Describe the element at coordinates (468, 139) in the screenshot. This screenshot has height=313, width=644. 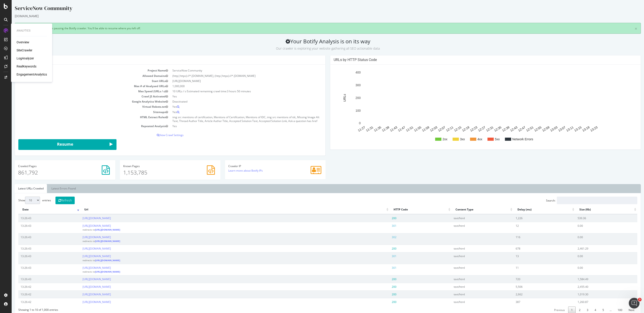
I see `text: 4xx` at that location.